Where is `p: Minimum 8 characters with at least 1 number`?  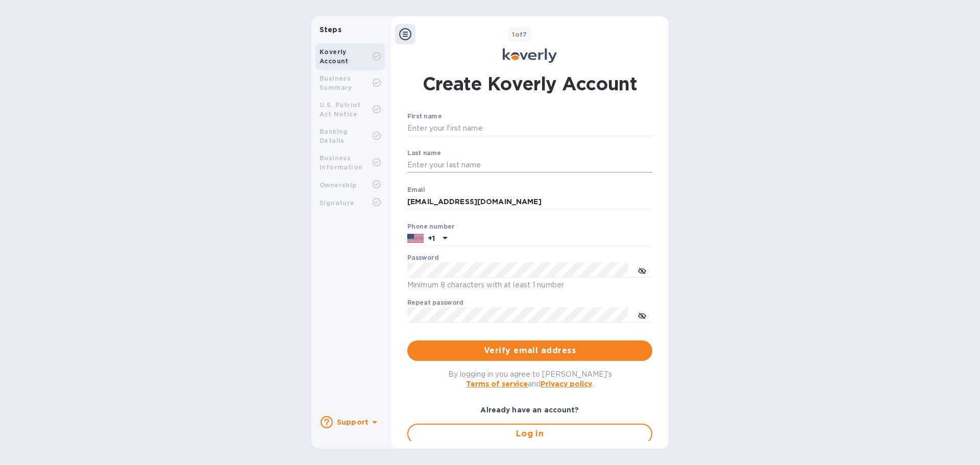
p: Minimum 8 characters with at least 1 number is located at coordinates (530, 284).